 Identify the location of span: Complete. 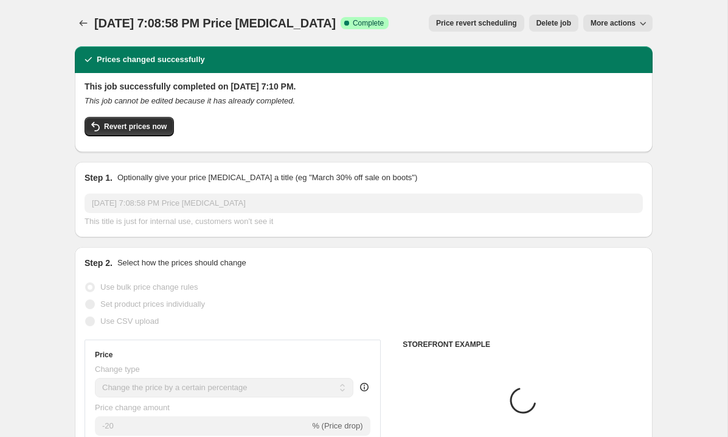
(368, 23).